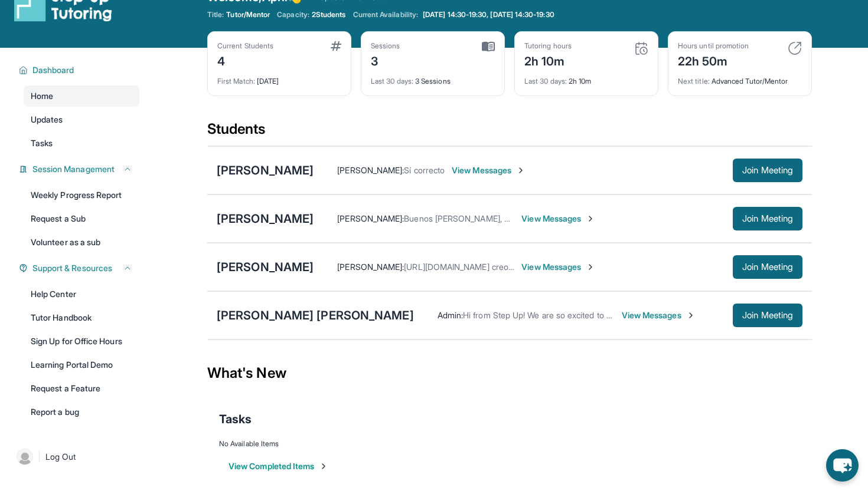 This screenshot has width=868, height=491. What do you see at coordinates (842, 466) in the screenshot?
I see `button: chat-button` at bounding box center [842, 466].